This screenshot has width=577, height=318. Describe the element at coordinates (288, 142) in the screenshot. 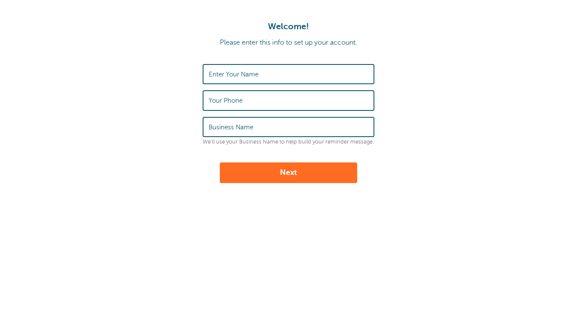

I see `p: We'll use your Business Name to help build your reminder message.` at that location.